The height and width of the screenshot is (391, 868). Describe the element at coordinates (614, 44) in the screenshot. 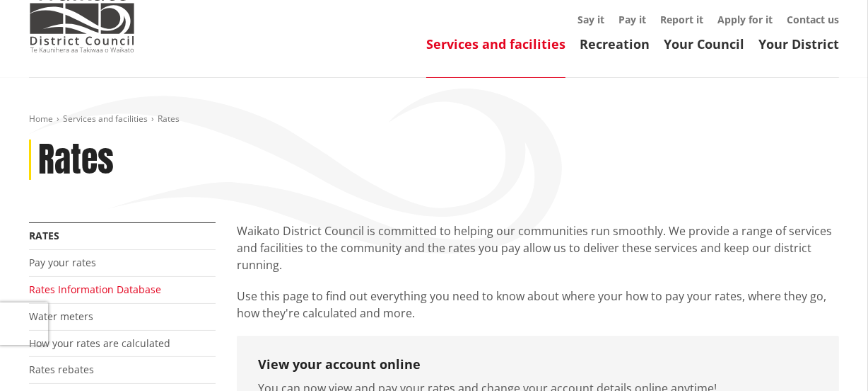

I see `a: Recreation` at that location.